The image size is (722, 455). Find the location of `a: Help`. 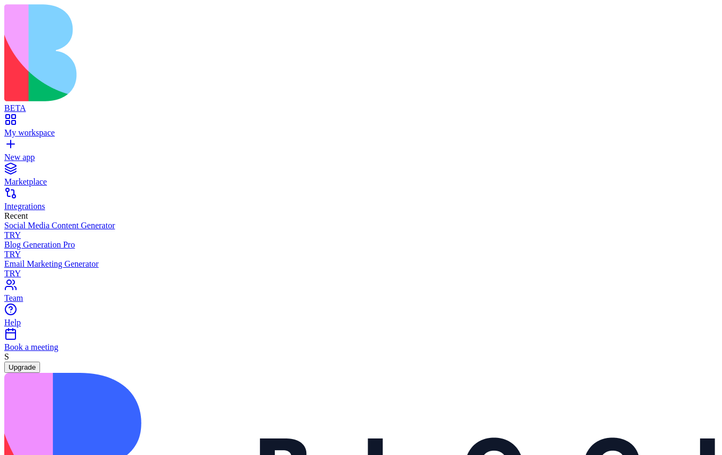

a: Help is located at coordinates (361, 318).